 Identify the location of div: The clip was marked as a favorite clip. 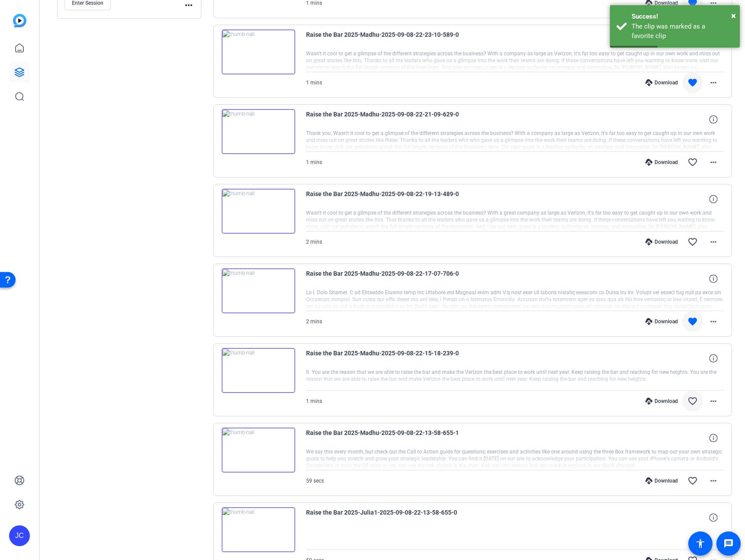
(683, 31).